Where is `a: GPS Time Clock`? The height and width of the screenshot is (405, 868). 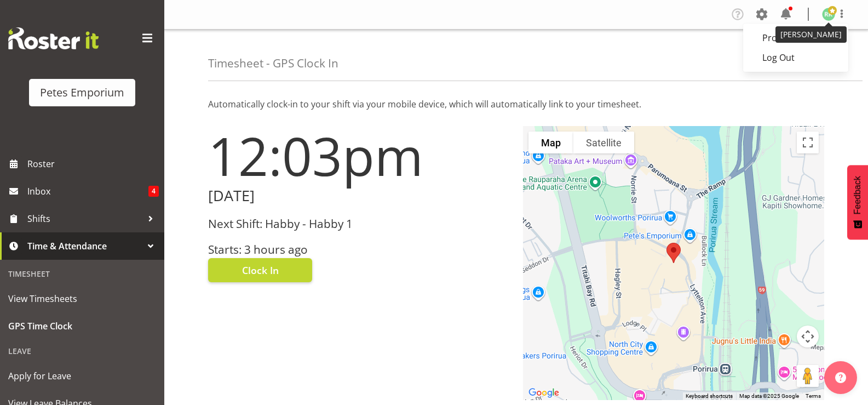
a: GPS Time Clock is located at coordinates (83, 326).